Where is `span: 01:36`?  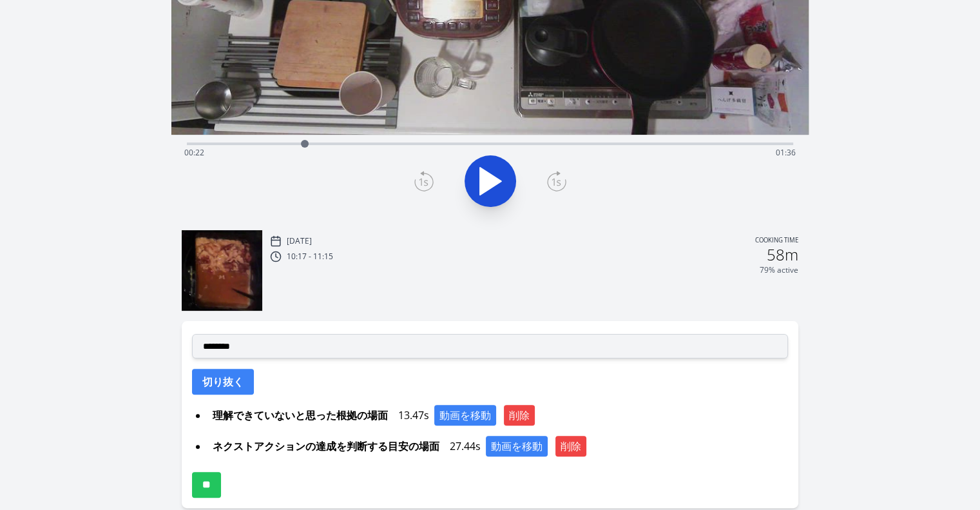 span: 01:36 is located at coordinates (785, 152).